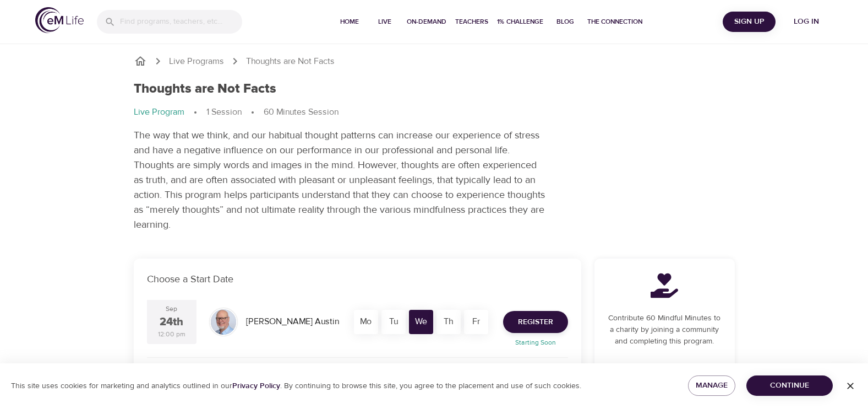  Describe the element at coordinates (615, 22) in the screenshot. I see `span: The Connection` at that location.